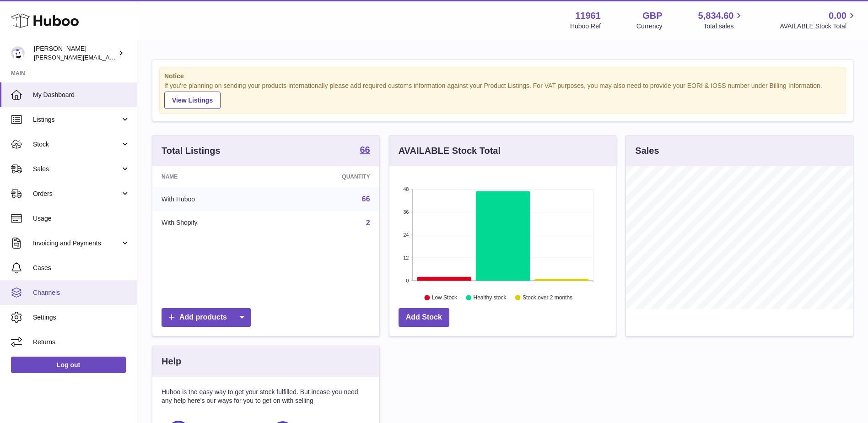 Image resolution: width=868 pixels, height=423 pixels. Describe the element at coordinates (818, 20) in the screenshot. I see `a: 0.00 AVAILABLE Stock Total` at that location.